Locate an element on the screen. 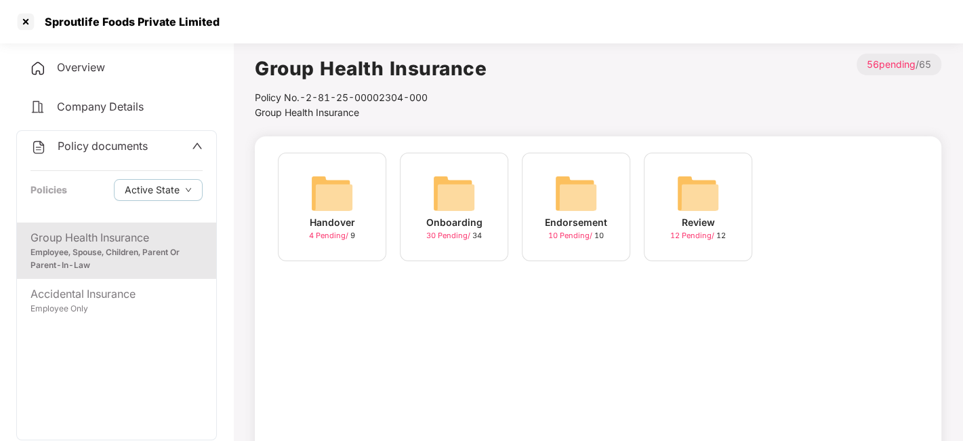 Image resolution: width=963 pixels, height=441 pixels. div: Policy No.- 2-81-25-00002304-000 is located at coordinates (371, 98).